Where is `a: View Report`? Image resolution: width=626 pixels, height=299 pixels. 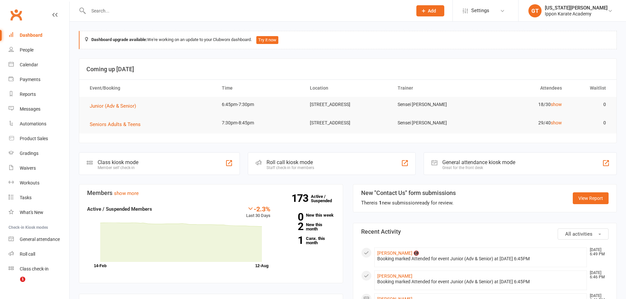 a: View Report is located at coordinates (590, 198).